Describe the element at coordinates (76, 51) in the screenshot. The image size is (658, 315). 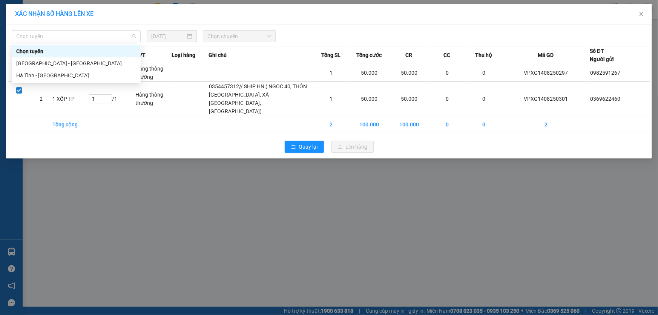
I see `div: Chọn tuyến` at that location.